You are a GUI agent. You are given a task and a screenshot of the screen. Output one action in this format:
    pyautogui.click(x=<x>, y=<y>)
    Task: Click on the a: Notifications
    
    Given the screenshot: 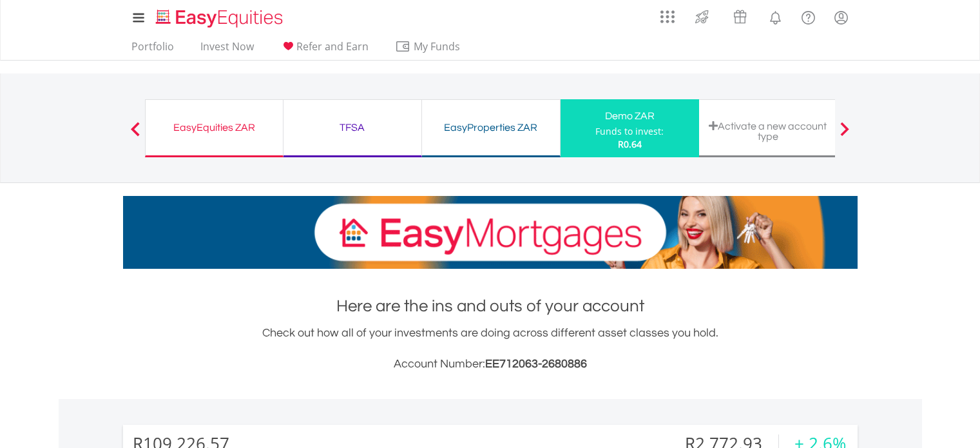 What is the action you would take?
    pyautogui.click(x=775, y=16)
    